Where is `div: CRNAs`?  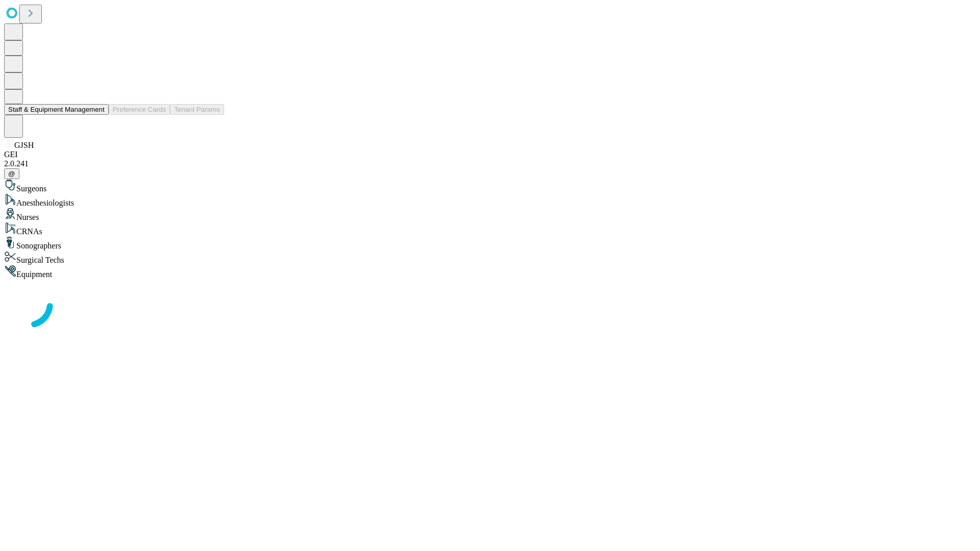 div: CRNAs is located at coordinates (490, 229).